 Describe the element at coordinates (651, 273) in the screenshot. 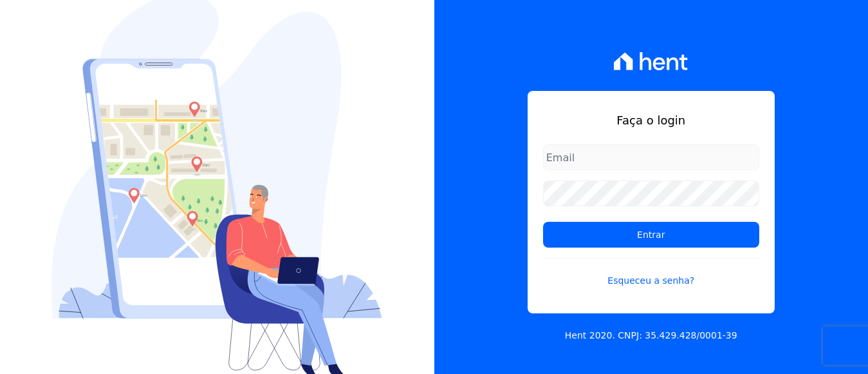

I see `a: Esqueceu a senha?` at that location.